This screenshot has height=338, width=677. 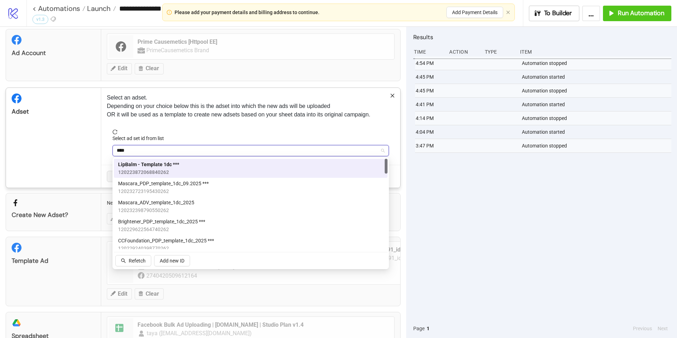 What do you see at coordinates (430, 132) in the screenshot?
I see `div: 4:04 PM` at bounding box center [430, 132].